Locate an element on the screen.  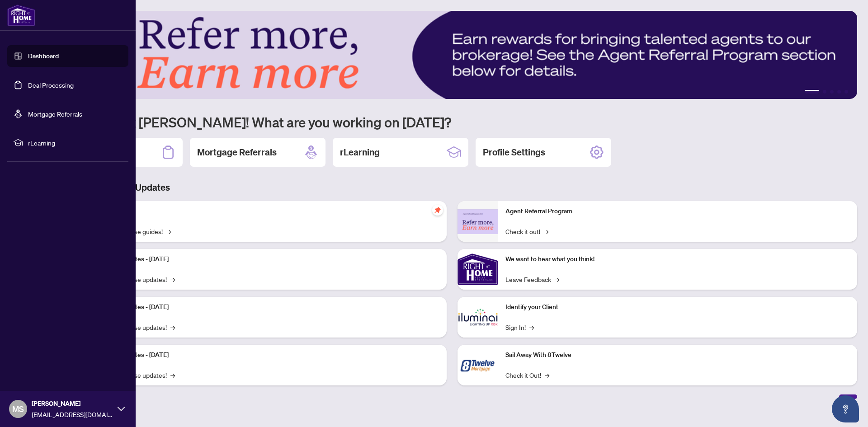
img: Slide 0 is located at coordinates (452, 54).